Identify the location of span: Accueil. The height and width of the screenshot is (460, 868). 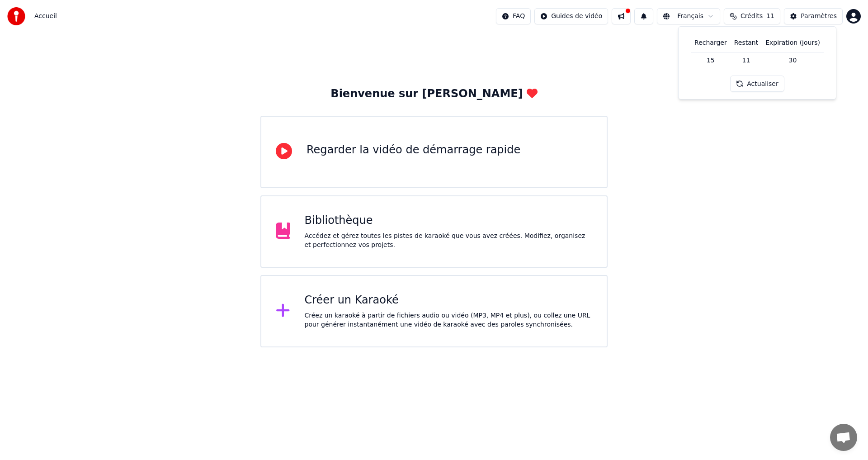
(45, 16).